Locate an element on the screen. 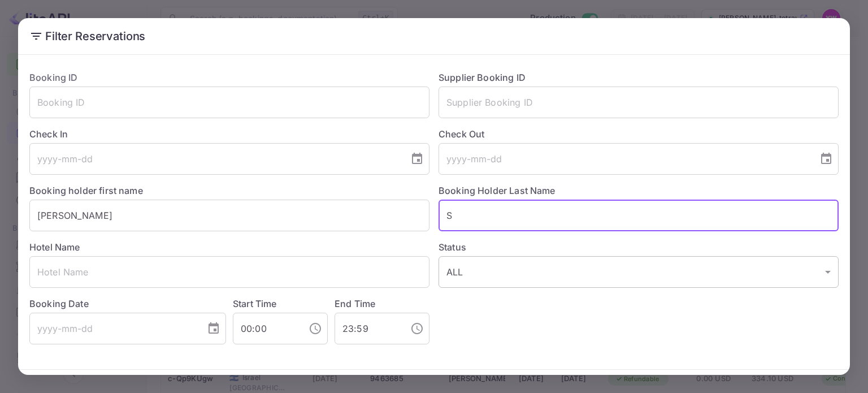 The width and height of the screenshot is (868, 393). label: Status is located at coordinates (638, 247).